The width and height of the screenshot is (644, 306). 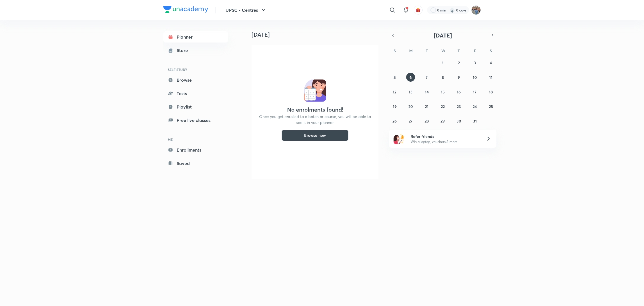 What do you see at coordinates (394, 106) in the screenshot?
I see `button: October 19, 2025` at bounding box center [394, 106].